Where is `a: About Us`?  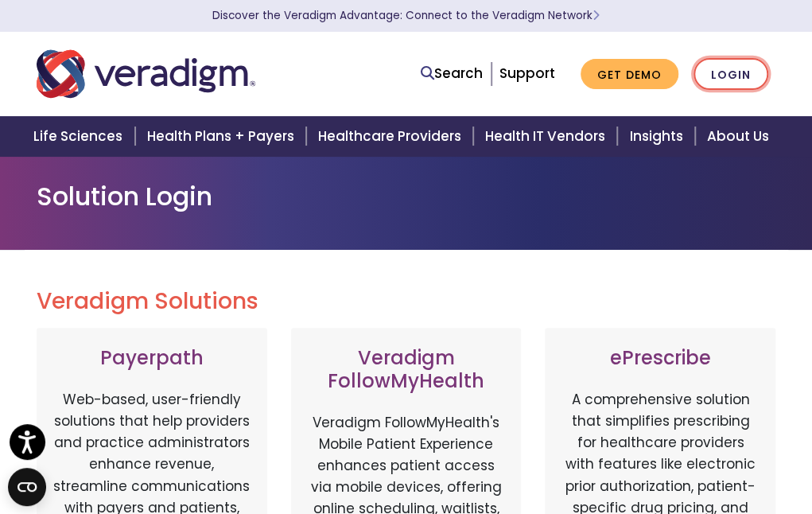 a: About Us is located at coordinates (743, 136).